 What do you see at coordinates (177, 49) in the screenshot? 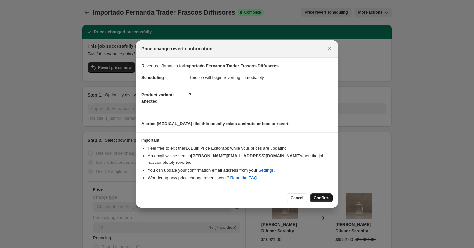
I see `span: Price change revert confirmation` at bounding box center [177, 49].